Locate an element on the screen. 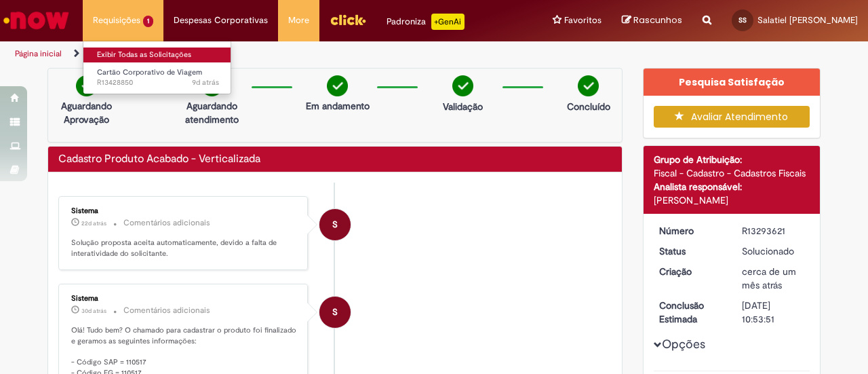 This screenshot has width=868, height=374. p: Solução proposta aceita automaticamente, devido a falta de interatividade do solicitante. is located at coordinates (184, 248).